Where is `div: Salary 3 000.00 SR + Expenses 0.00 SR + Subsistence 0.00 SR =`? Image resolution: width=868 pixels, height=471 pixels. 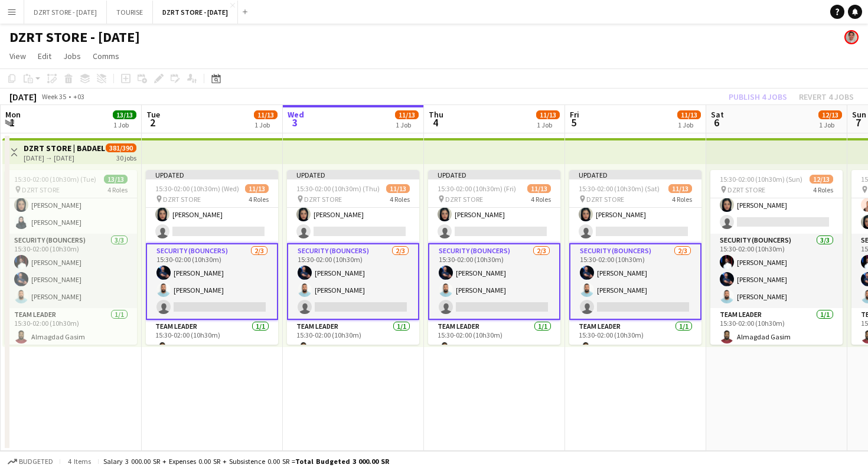
div: Salary 3 000.00 SR + Expenses 0.00 SR + Subsistence 0.00 SR = is located at coordinates (247, 461).